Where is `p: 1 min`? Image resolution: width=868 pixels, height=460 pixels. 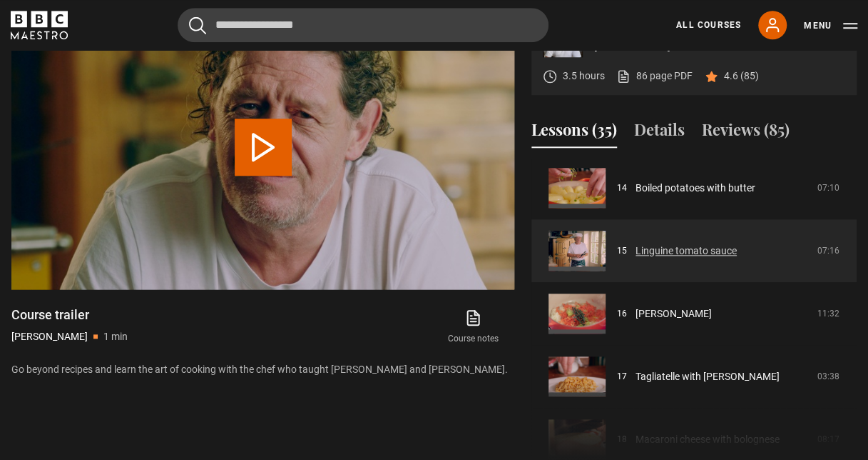
p: 1 min is located at coordinates (116, 336).